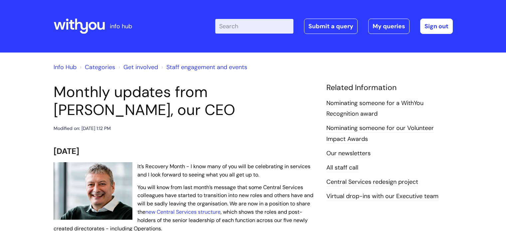 The width and height of the screenshot is (506, 231). What do you see at coordinates (224, 171) in the screenshot?
I see `span: It’s Recovery Month - I know many of you will be celebrating in services and I look forward to se...` at bounding box center [224, 171].